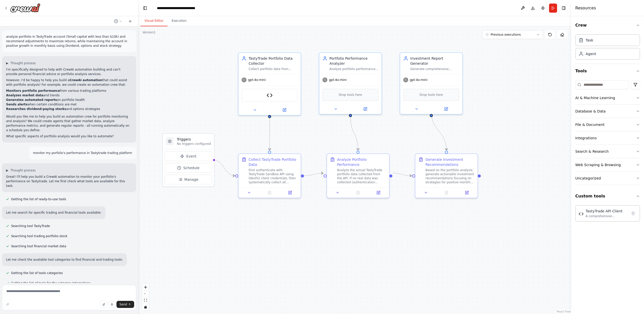  What do you see at coordinates (191, 168) in the screenshot?
I see `span: Schedule` at bounding box center [191, 168].